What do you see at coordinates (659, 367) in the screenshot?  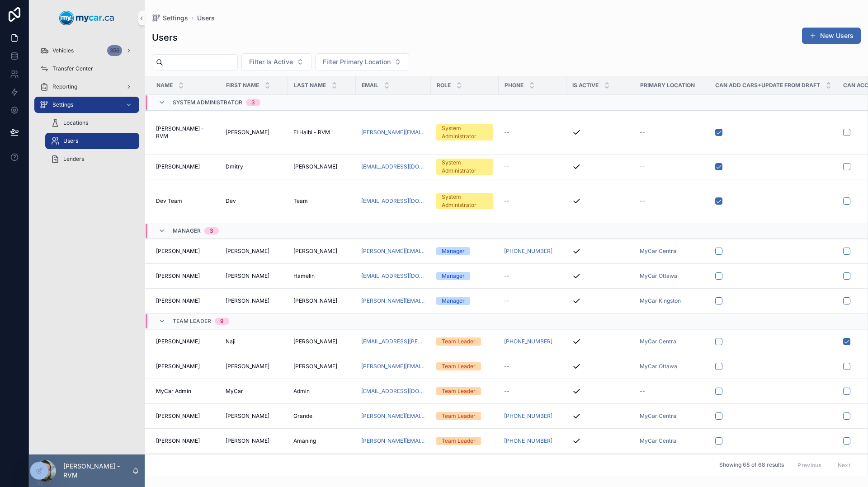 I see `span: MyCar Ottawa` at bounding box center [659, 367].